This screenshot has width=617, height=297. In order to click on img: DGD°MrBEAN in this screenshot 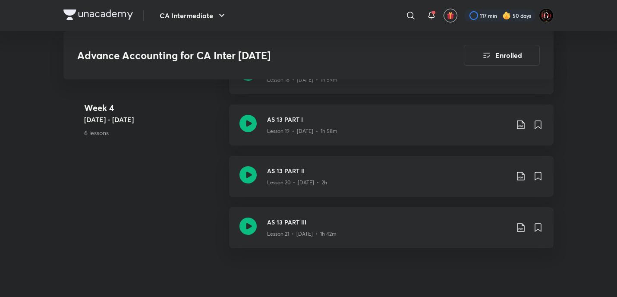, I will do `click(546, 16)`.